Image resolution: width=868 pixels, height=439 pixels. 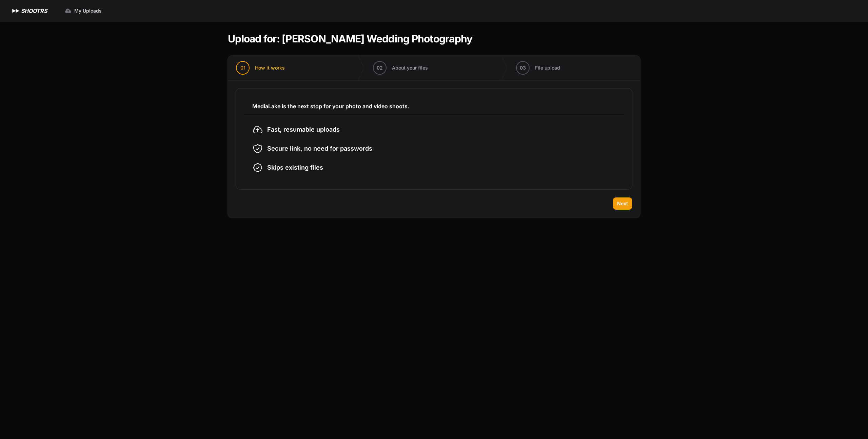 What do you see at coordinates (16, 11) in the screenshot?
I see `img: SHOOTRS` at bounding box center [16, 11].